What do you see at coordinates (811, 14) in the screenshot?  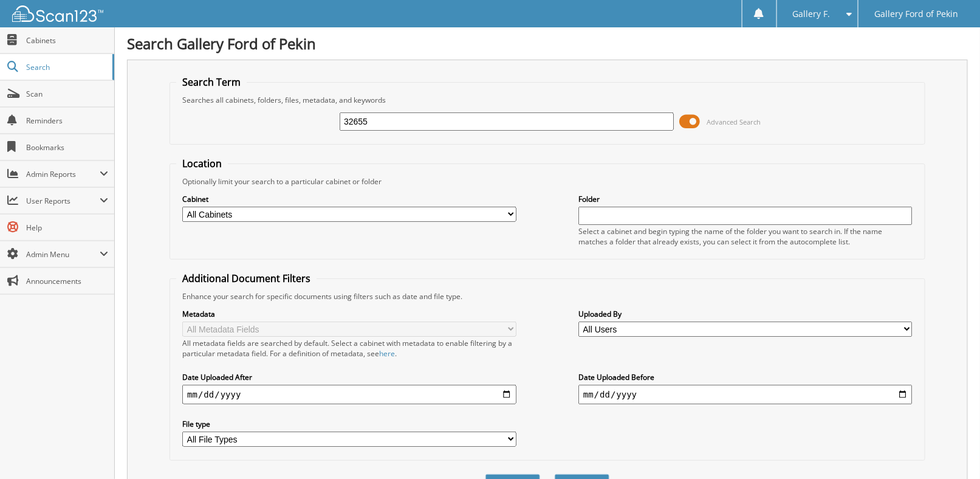 I see `span: Gallery F.` at bounding box center [811, 14].